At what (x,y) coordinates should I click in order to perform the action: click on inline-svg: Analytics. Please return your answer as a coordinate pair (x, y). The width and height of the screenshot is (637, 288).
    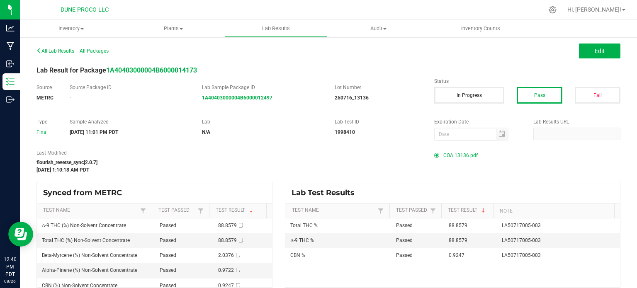
    Looking at the image, I should click on (10, 28).